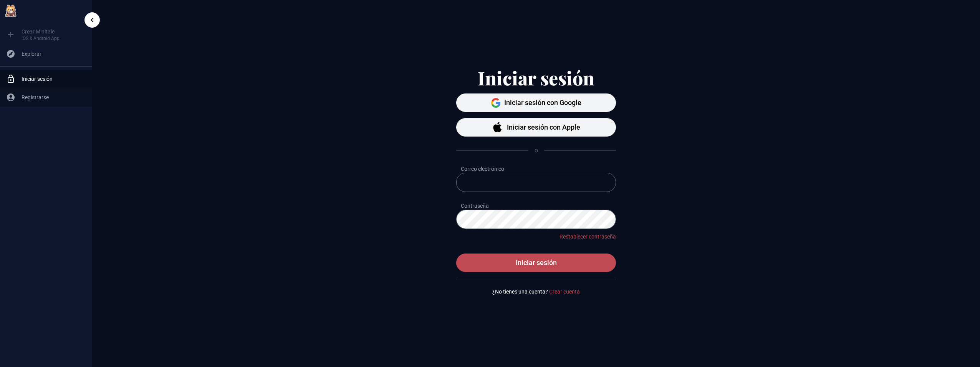  Describe the element at coordinates (543, 103) in the screenshot. I see `span: Iniciar sesión con Google` at that location.